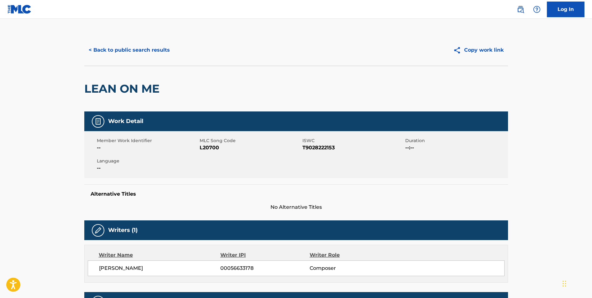 The height and width of the screenshot is (298, 592). Describe the element at coordinates (521, 9) in the screenshot. I see `a: Public Search` at that location.